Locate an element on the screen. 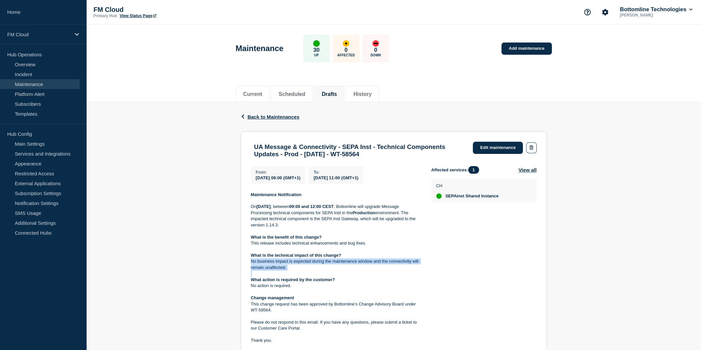 This screenshot has height=350, width=701. strong: What action is required by the customer? is located at coordinates (293, 279).